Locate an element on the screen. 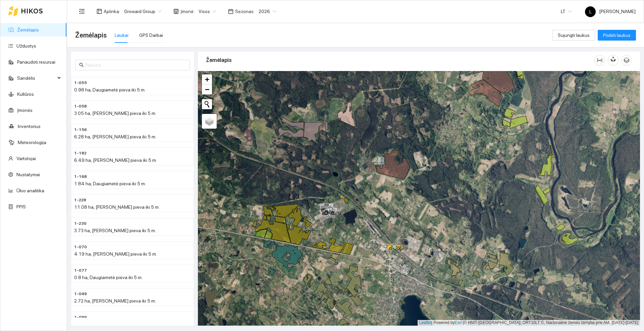 The image size is (644, 331). span: 1-228 is located at coordinates (80, 200).